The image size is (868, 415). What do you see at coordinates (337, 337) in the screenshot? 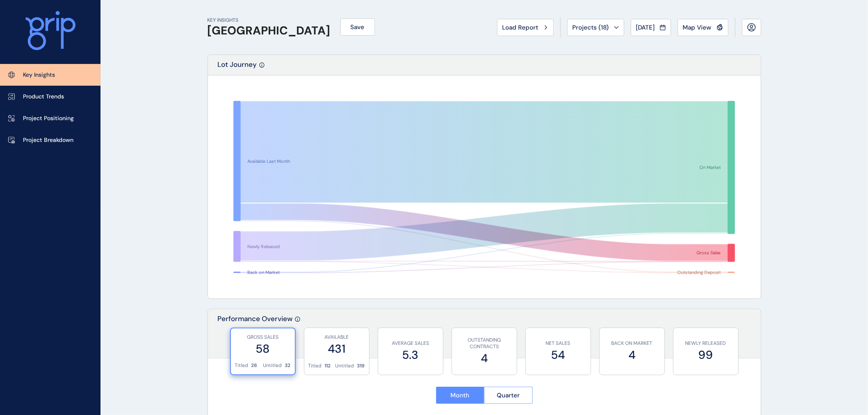
I see `p: AVAILABLE` at bounding box center [337, 337].